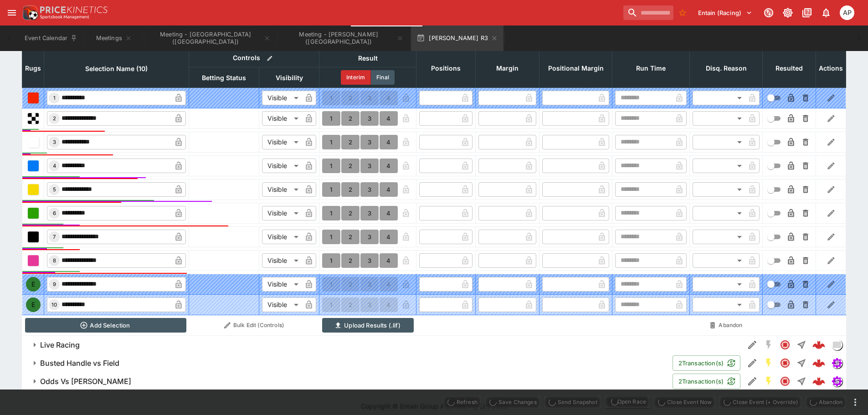 This screenshot has width=868, height=415. I want to click on span: 3, so click(54, 142).